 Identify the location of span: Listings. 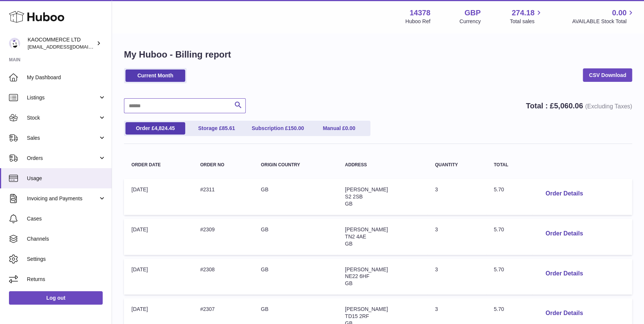
(62, 97).